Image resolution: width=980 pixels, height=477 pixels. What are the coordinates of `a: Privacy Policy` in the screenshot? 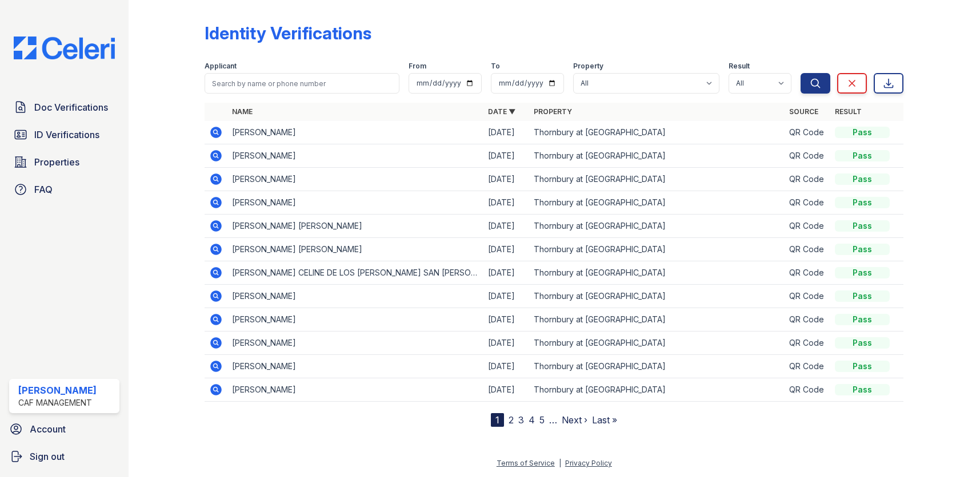 It's located at (589, 463).